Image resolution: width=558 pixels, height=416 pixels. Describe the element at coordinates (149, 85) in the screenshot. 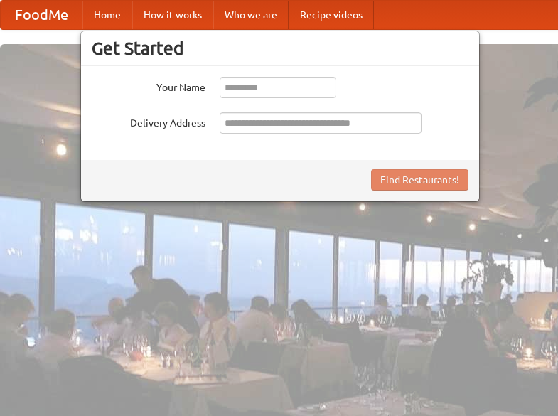

I see `label: Your Name` at that location.